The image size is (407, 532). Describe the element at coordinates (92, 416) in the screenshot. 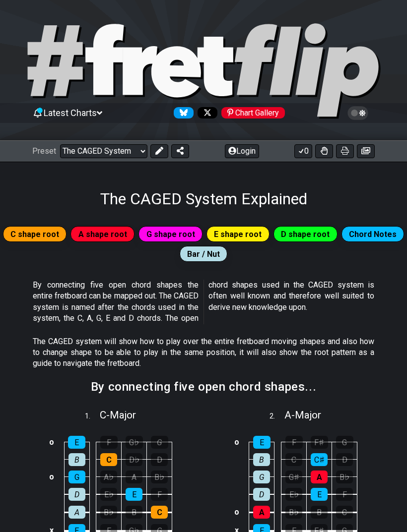

I see `span: 1 .` at that location.